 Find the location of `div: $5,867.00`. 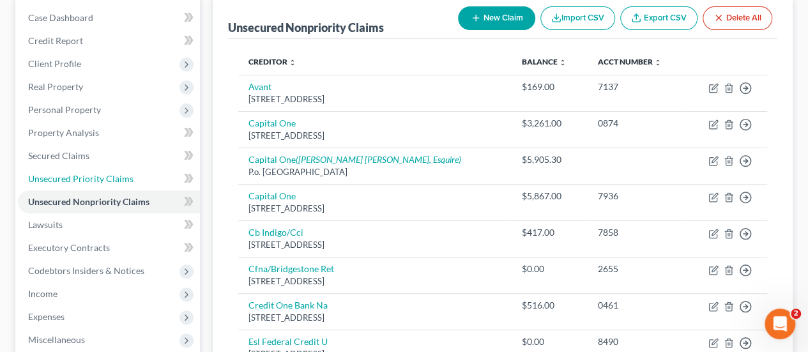

div: $5,867.00 is located at coordinates (549, 196).